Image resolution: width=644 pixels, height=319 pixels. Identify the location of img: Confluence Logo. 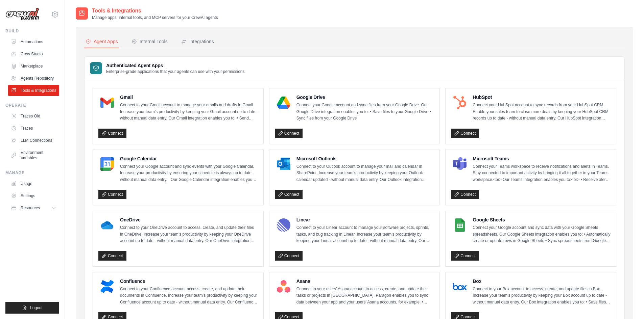
(107, 287).